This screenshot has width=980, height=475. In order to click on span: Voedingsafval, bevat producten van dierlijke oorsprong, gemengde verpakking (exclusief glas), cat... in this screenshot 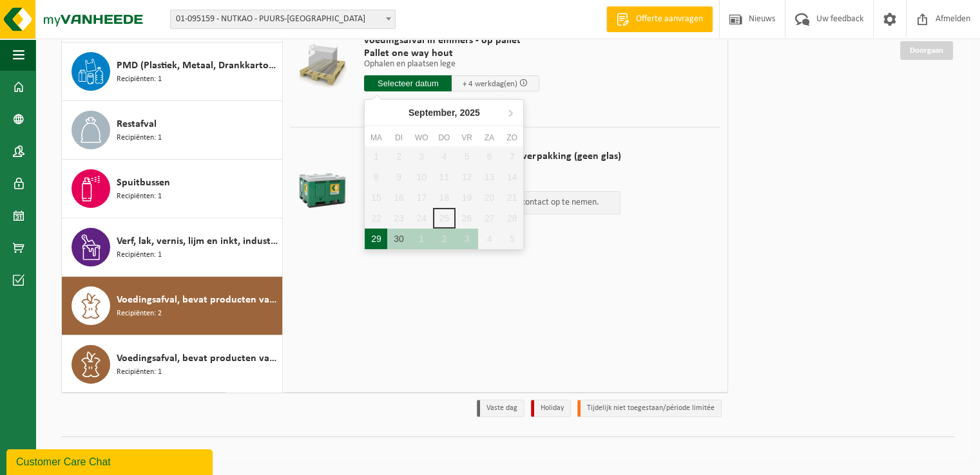, I will do `click(197, 300)`.